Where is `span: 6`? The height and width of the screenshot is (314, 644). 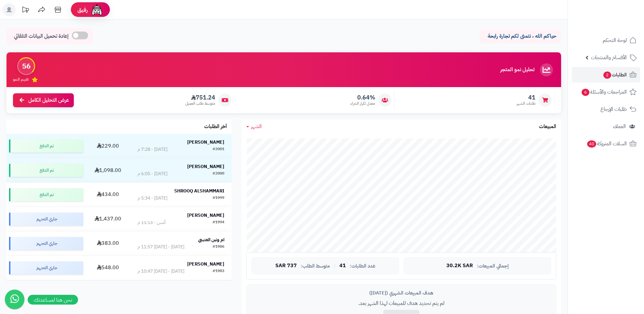 span: 6 is located at coordinates (585, 92).